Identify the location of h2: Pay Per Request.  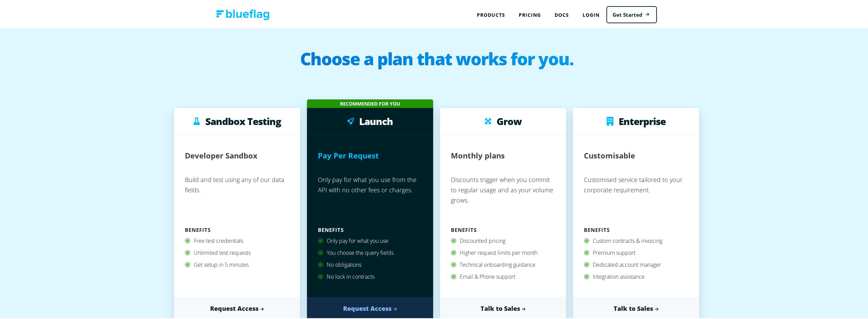
(348, 154).